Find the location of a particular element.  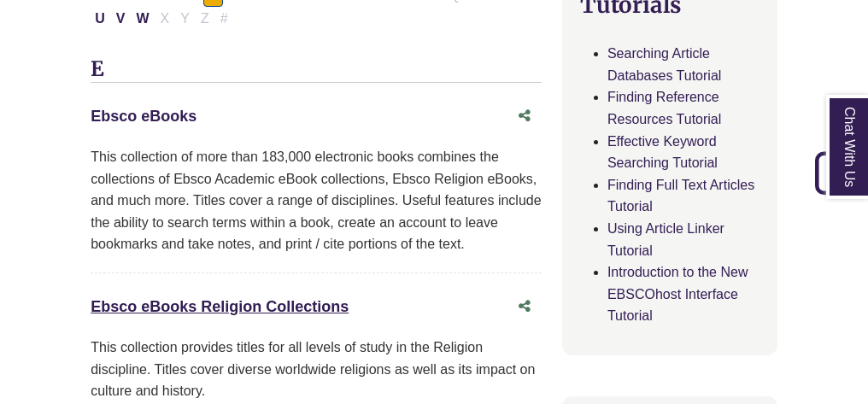

button: Filter Results U is located at coordinates (100, 19).